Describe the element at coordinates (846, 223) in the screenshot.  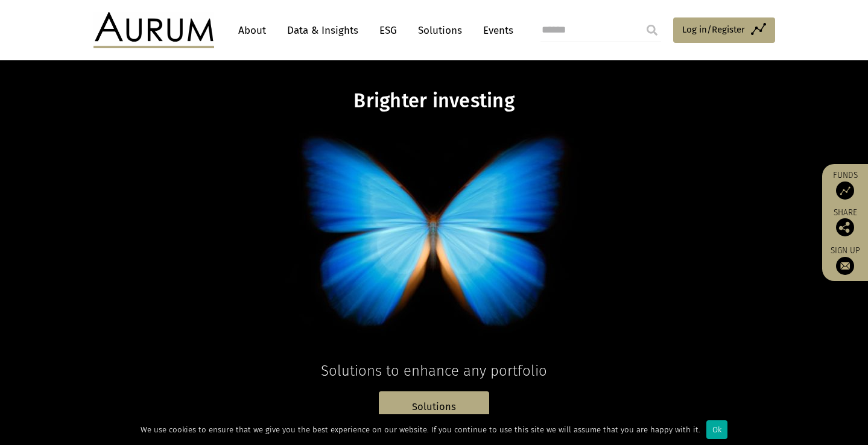
I see `div: Share` at that location.